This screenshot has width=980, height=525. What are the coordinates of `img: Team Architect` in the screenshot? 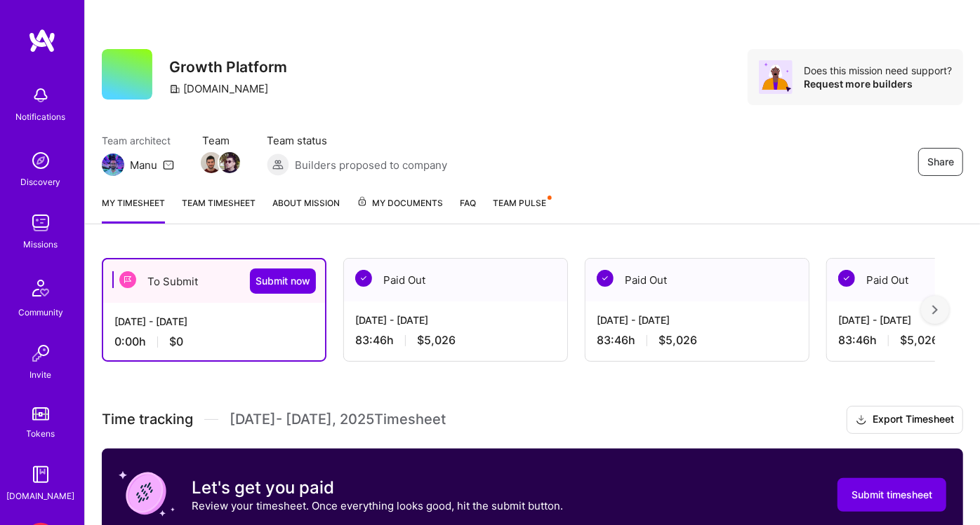 It's located at (113, 164).